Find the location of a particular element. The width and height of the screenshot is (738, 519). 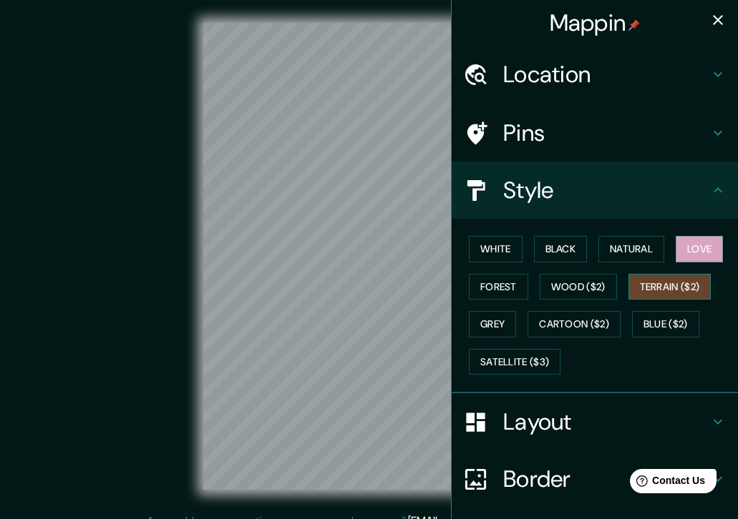

h4: Border is located at coordinates (606, 479).